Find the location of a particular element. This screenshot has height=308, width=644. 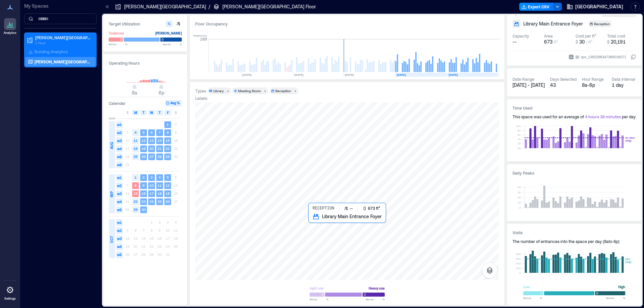

span: 2025 is located at coordinates (112, 118).